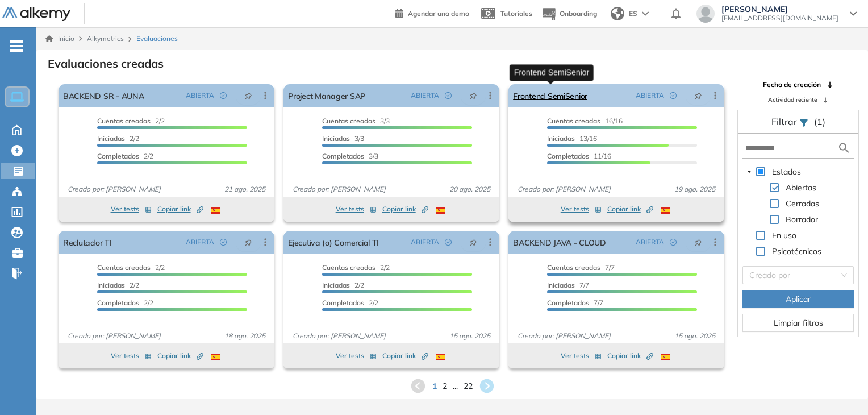 The height and width of the screenshot is (415, 868). I want to click on span: Onboarding, so click(578, 13).